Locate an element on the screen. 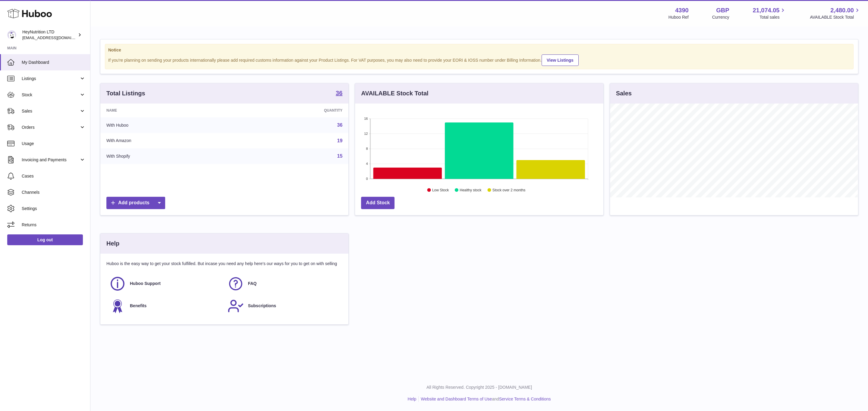 The image size is (868, 411). div: Currency is located at coordinates (720, 17).